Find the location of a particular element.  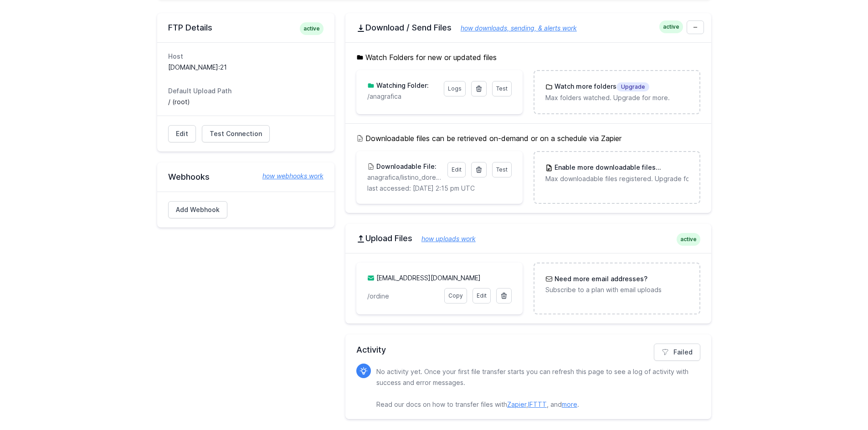

a: more is located at coordinates (569, 404).